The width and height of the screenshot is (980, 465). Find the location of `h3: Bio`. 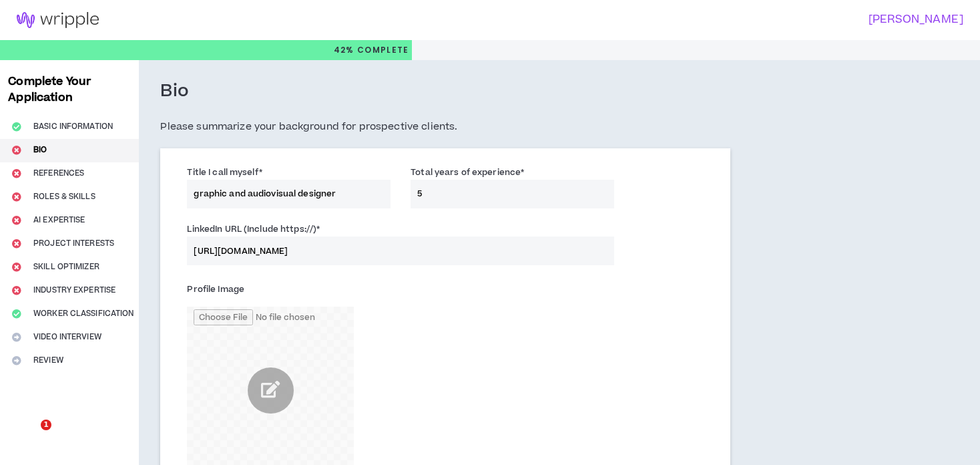

h3: Bio is located at coordinates (174, 92).